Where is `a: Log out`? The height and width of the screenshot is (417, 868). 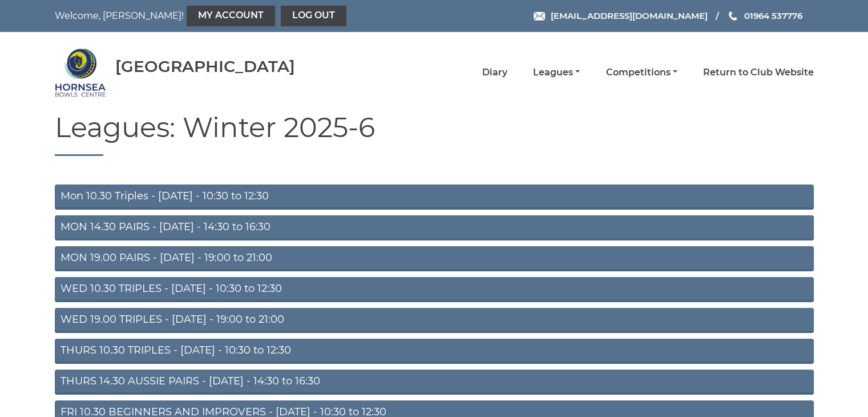
a: Log out is located at coordinates (313, 16).